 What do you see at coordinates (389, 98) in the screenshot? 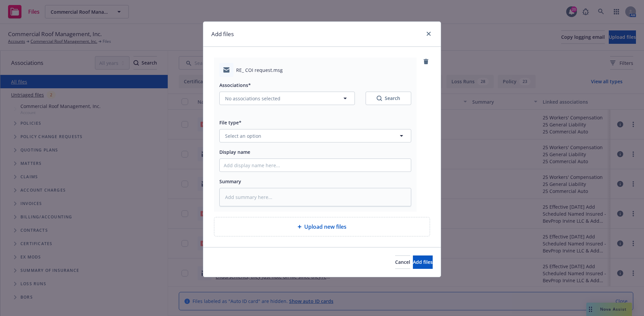
I see `button: SearchSearch` at bounding box center [389, 98].